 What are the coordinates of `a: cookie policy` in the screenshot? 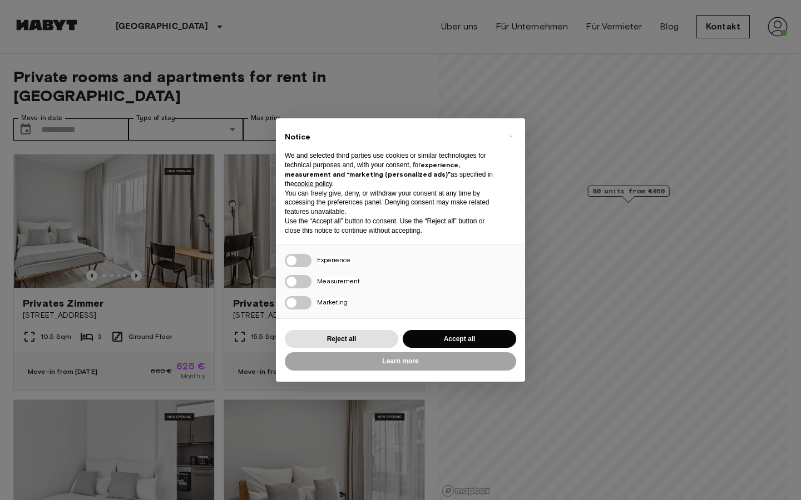 It's located at (313, 184).